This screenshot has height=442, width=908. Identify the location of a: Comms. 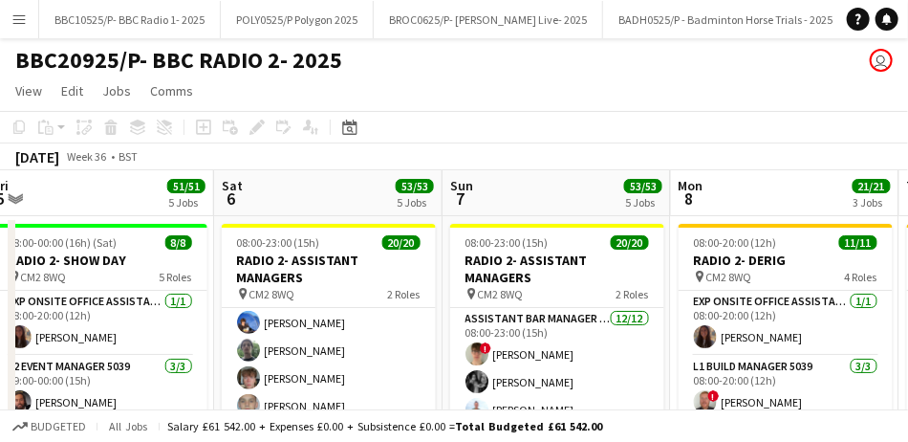
(171, 91).